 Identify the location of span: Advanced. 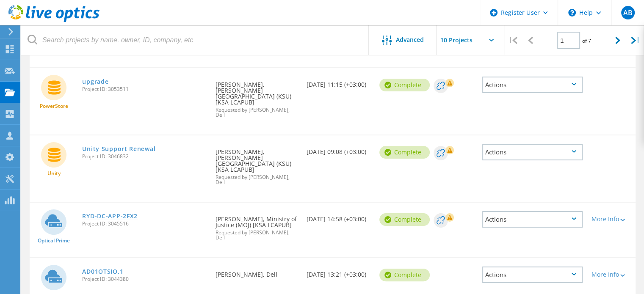
(410, 40).